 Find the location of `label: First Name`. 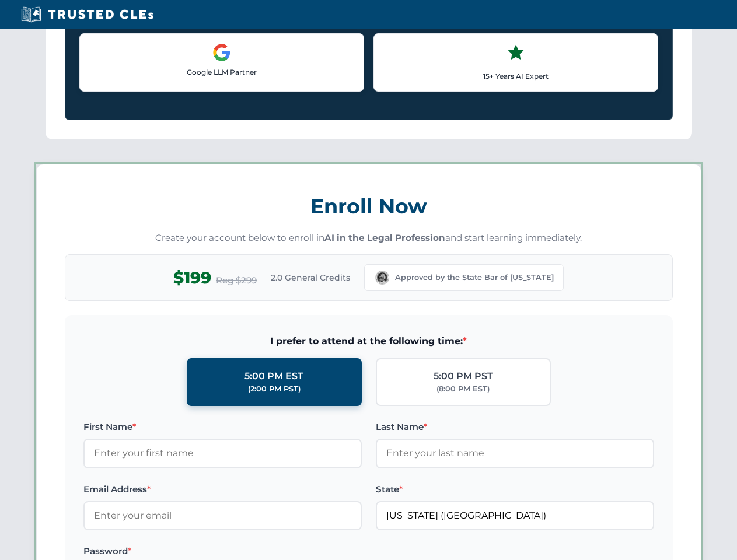

label: First Name is located at coordinates (222, 427).